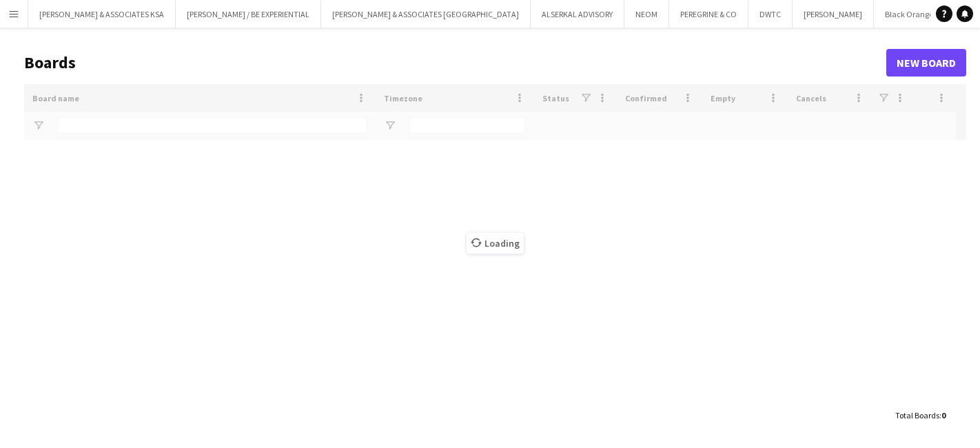  Describe the element at coordinates (943, 415) in the screenshot. I see `span: 0` at that location.